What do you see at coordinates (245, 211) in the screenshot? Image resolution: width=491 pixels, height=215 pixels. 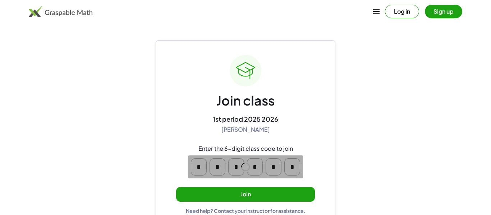 I see `div: Need help? Contact your instructor for assistance.` at bounding box center [245, 211].